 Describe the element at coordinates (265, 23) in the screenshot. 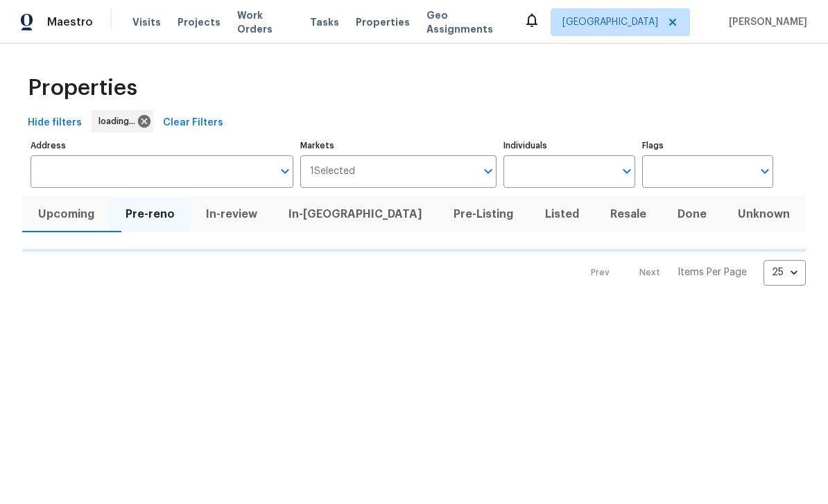

I see `span: Work Orders` at that location.